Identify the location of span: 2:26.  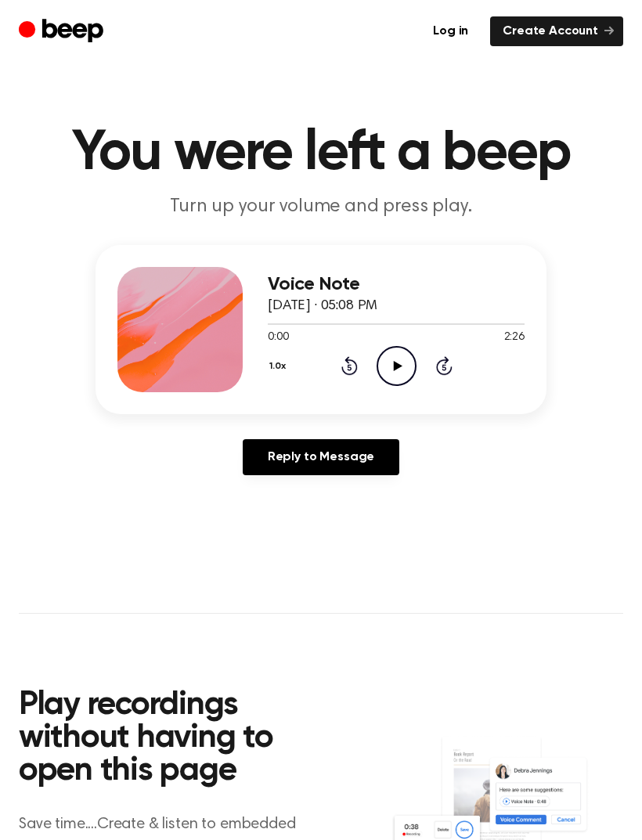
(514, 338).